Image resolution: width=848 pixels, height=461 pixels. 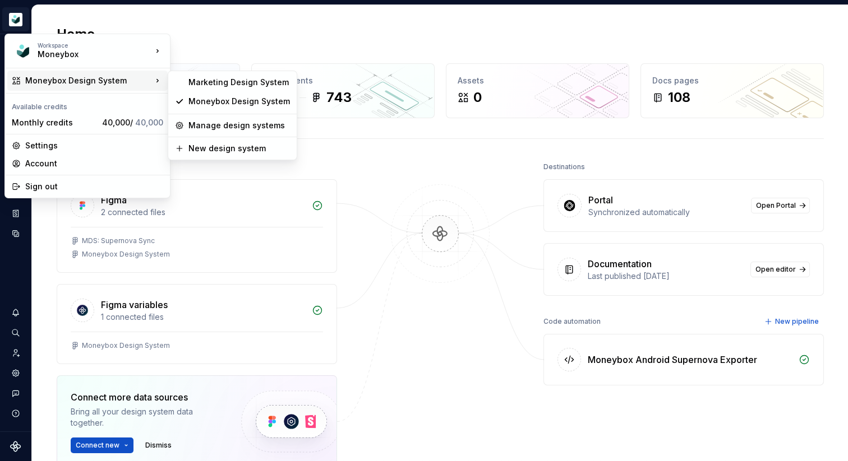 What do you see at coordinates (239, 149) in the screenshot?
I see `div: New design system` at bounding box center [239, 149].